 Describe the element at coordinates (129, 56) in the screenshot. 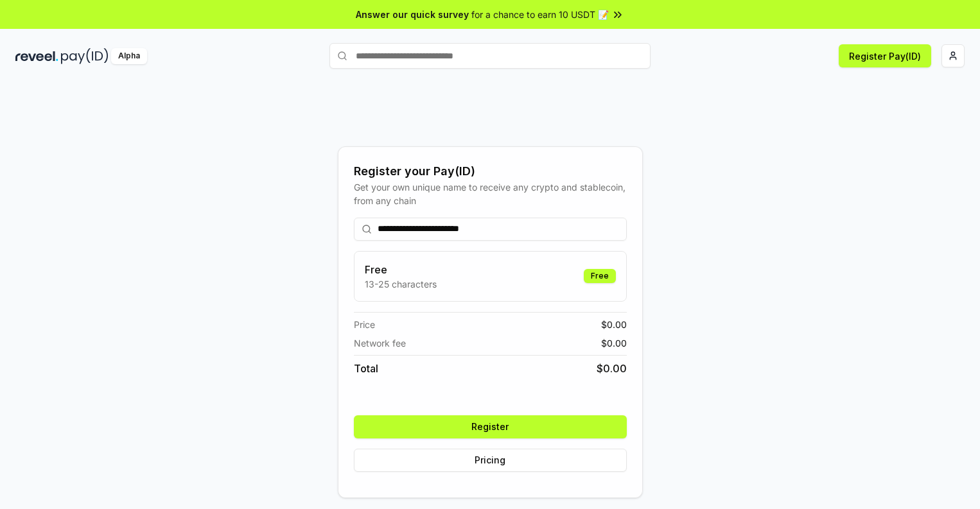

I see `div: Alpha` at that location.